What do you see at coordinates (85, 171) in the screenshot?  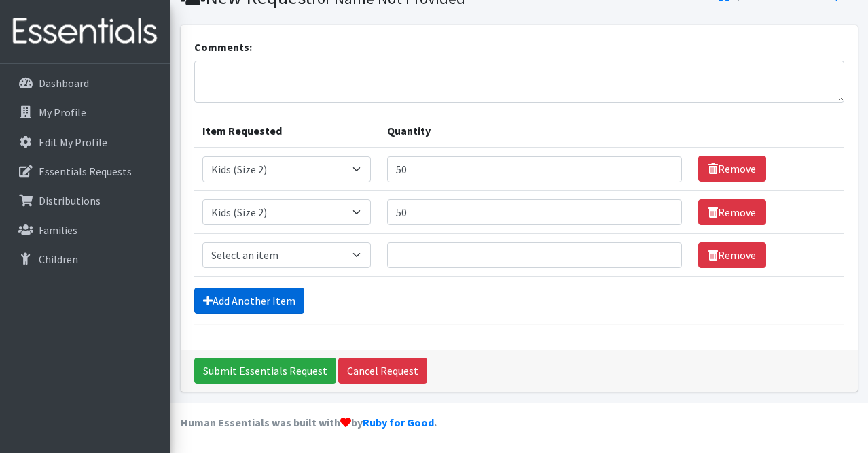 I see `a: Essentials Requests` at bounding box center [85, 171].